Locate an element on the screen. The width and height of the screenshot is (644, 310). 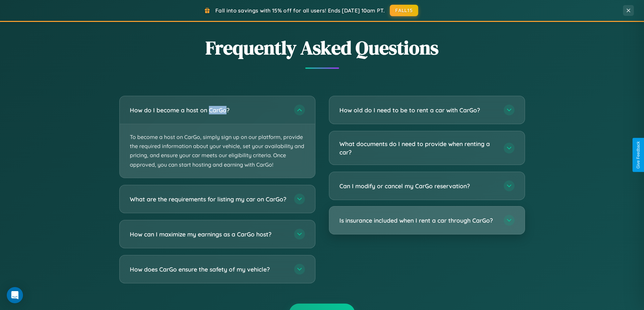
h2: Frequently Asked Questions is located at coordinates (322, 48).